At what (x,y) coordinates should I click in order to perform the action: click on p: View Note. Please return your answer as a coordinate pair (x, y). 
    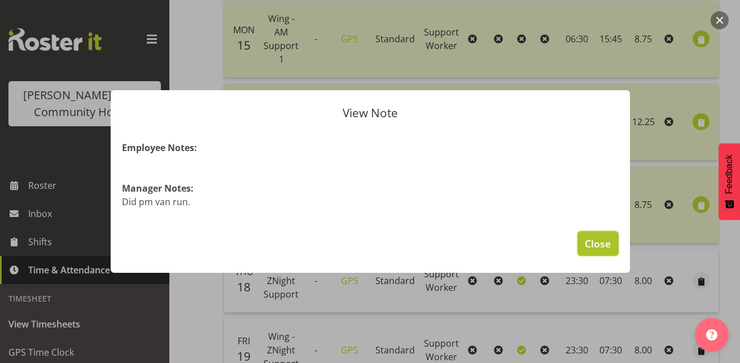
    Looking at the image, I should click on (370, 113).